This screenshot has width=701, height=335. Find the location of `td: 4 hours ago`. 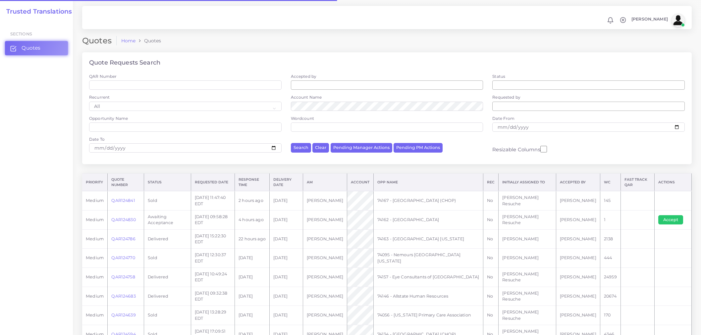

td: 4 hours ago is located at coordinates (252, 220).